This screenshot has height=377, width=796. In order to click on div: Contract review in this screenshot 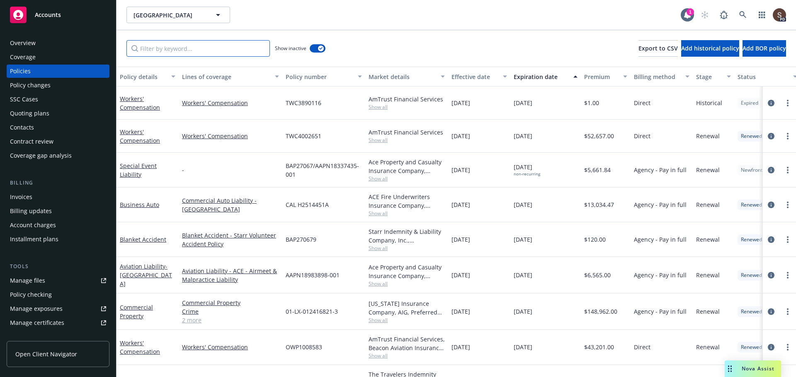, I will do `click(31, 142)`.